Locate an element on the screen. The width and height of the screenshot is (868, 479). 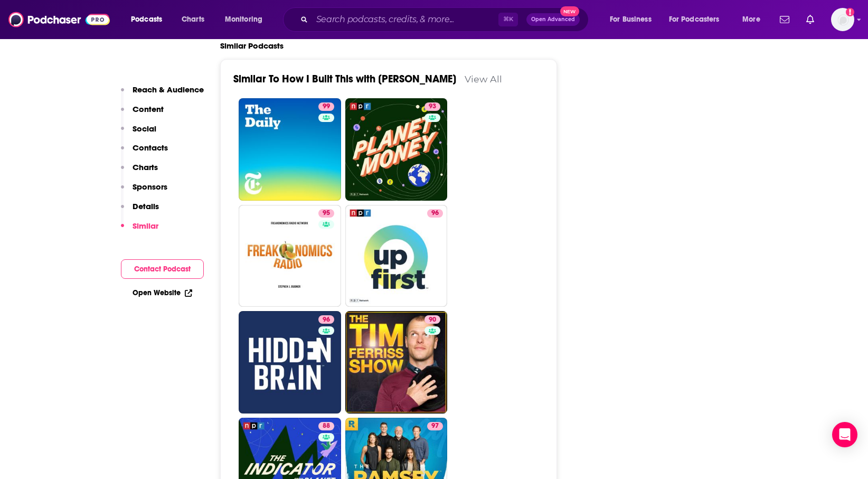
span: More is located at coordinates (752, 19).